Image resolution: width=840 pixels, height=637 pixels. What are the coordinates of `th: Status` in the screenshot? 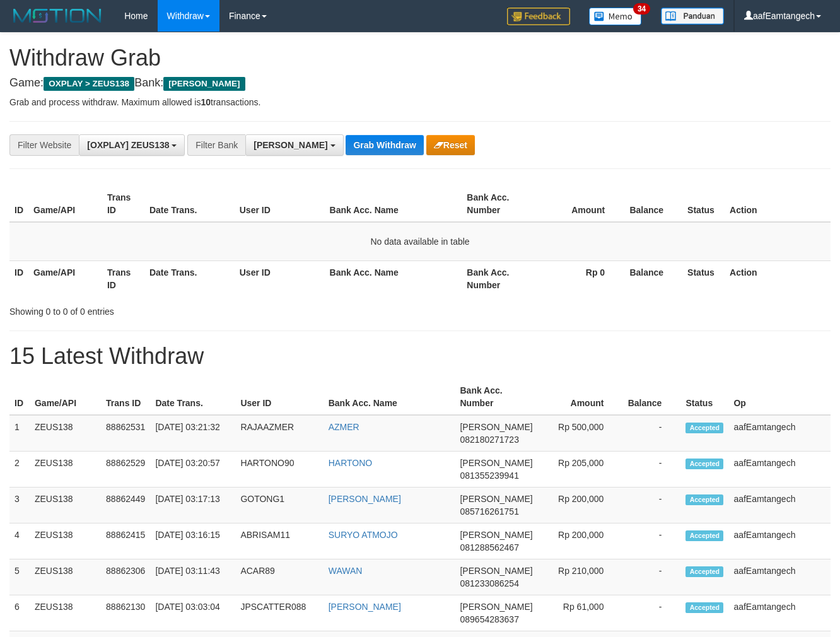 It's located at (705, 397).